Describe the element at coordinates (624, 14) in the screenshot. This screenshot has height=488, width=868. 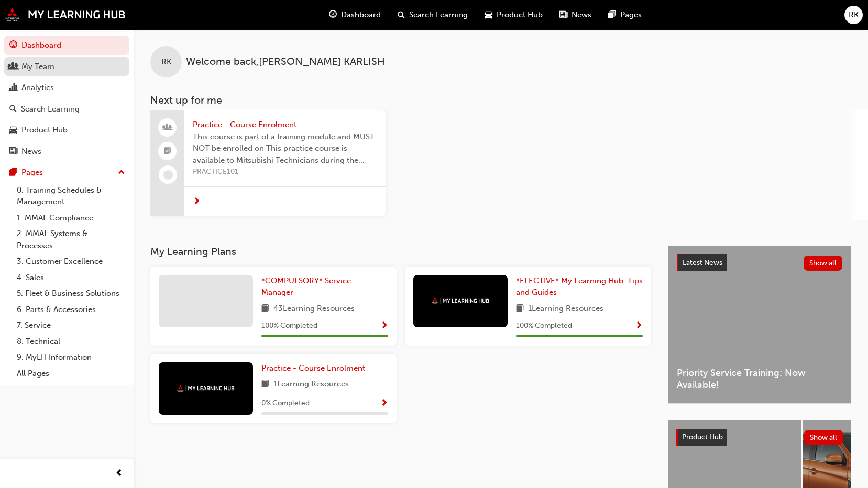
I see `a: pages-iconPages` at that location.